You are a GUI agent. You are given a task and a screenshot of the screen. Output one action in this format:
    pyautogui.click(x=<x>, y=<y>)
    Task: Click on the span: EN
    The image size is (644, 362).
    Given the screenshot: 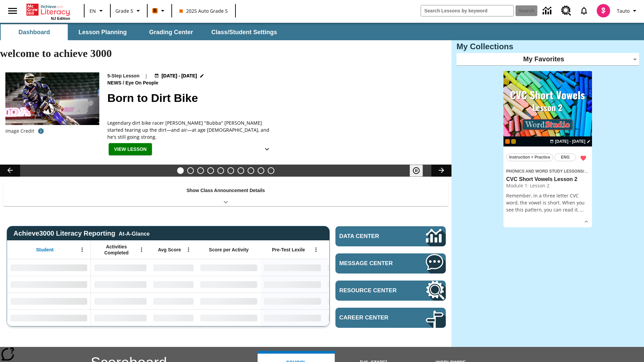 What is the action you would take?
    pyautogui.click(x=93, y=11)
    